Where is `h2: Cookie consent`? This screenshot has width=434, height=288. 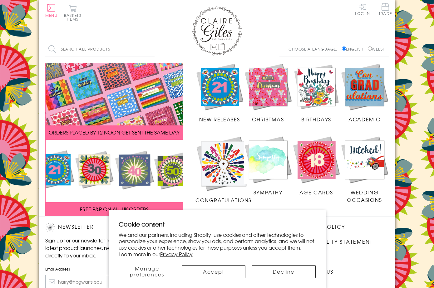 h2: Cookie consent is located at coordinates (217, 224).